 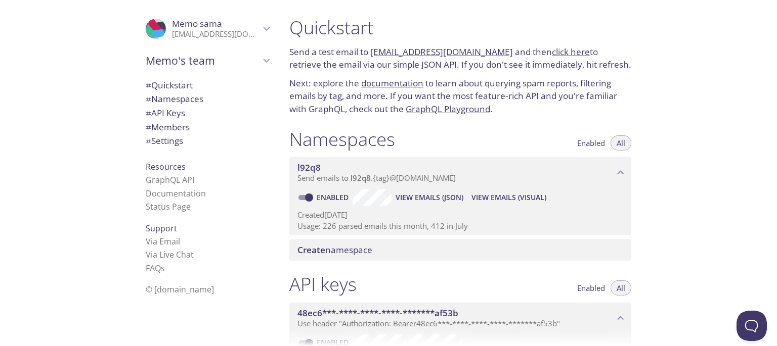 What do you see at coordinates (169, 85) in the screenshot?
I see `span: Quickstart` at bounding box center [169, 85].